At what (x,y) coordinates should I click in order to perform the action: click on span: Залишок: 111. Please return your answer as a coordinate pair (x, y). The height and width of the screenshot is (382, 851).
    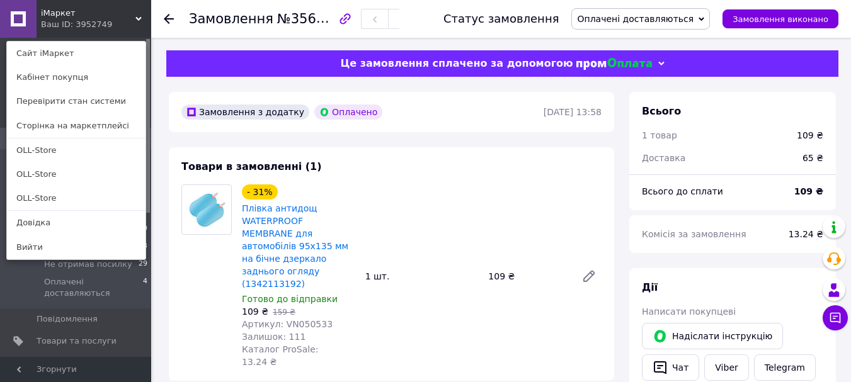
    Looking at the image, I should click on (273, 337).